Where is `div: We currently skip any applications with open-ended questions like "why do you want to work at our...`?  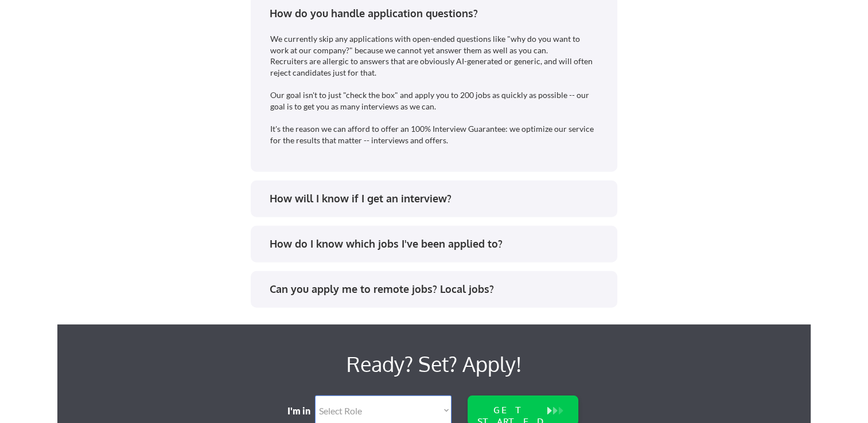
div: We currently skip any applications with open-ended questions like "why do you want to work at our... is located at coordinates (435, 89).